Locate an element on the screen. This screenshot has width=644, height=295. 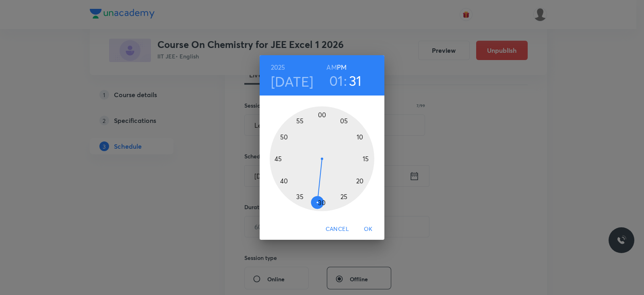
h3: 01 is located at coordinates (336, 80).